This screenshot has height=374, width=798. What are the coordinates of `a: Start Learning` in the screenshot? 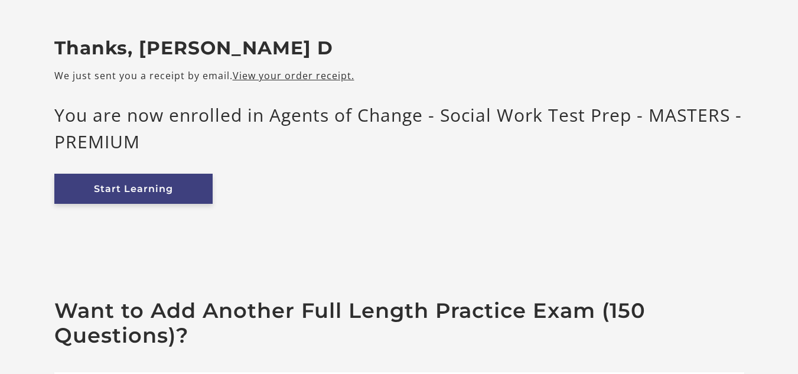 It's located at (133, 188).